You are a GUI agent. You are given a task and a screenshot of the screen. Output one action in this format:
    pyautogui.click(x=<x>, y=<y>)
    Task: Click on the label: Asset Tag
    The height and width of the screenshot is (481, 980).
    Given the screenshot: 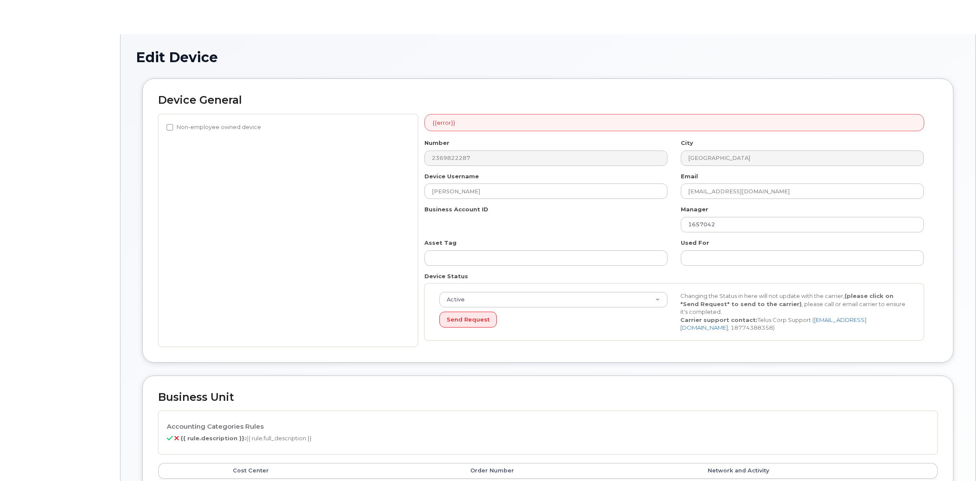 What is the action you would take?
    pyautogui.click(x=440, y=243)
    